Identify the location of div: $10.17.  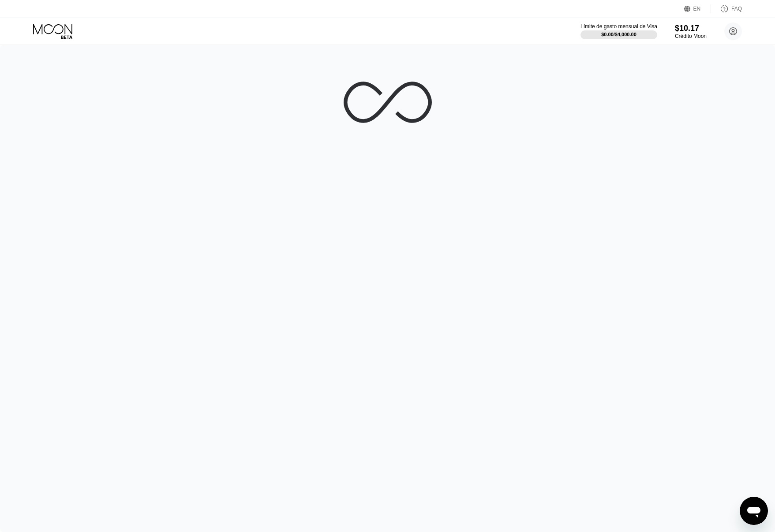
(690, 28).